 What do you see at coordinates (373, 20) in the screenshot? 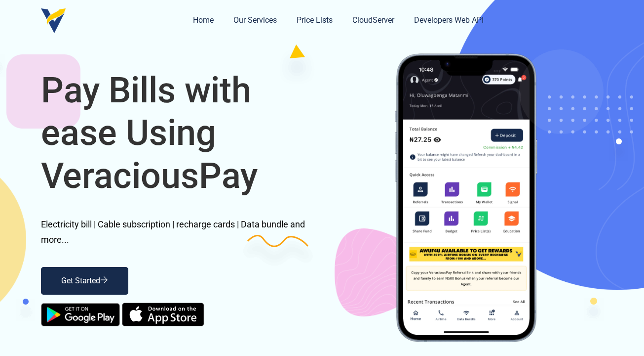
I see `a: CloudServer` at bounding box center [373, 20].